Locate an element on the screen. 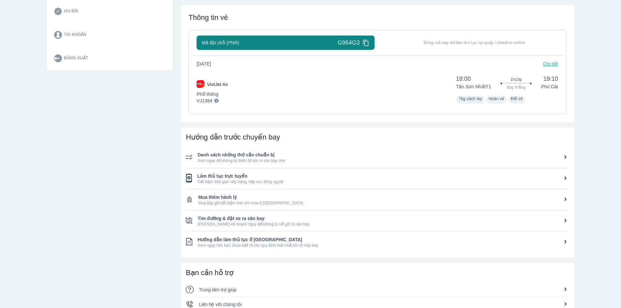  p: VietJet Air is located at coordinates (217, 84).